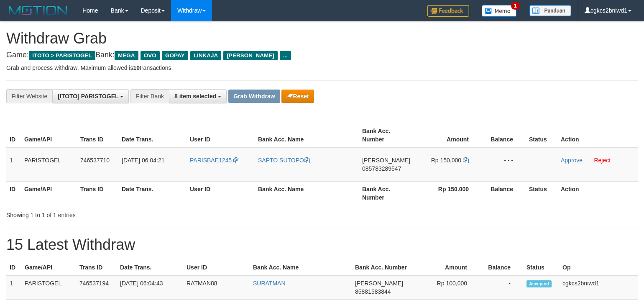 Image resolution: width=644 pixels, height=300 pixels. What do you see at coordinates (322, 245) in the screenshot?
I see `h1: 15 Latest Withdraw` at bounding box center [322, 245].